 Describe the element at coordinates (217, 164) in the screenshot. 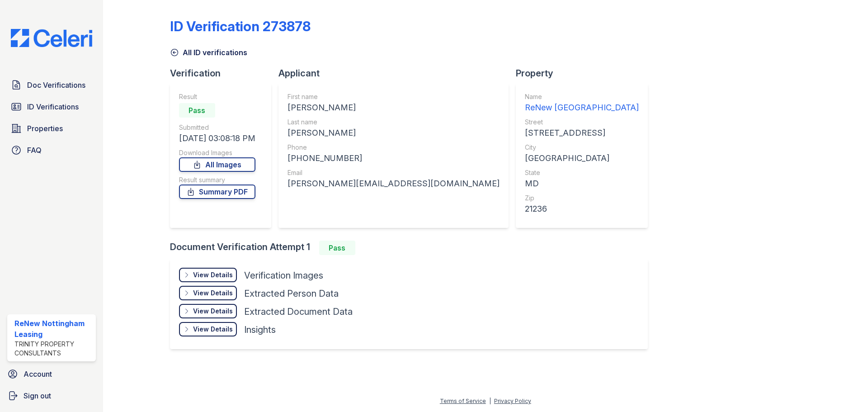

I see `a: All Images` at that location.